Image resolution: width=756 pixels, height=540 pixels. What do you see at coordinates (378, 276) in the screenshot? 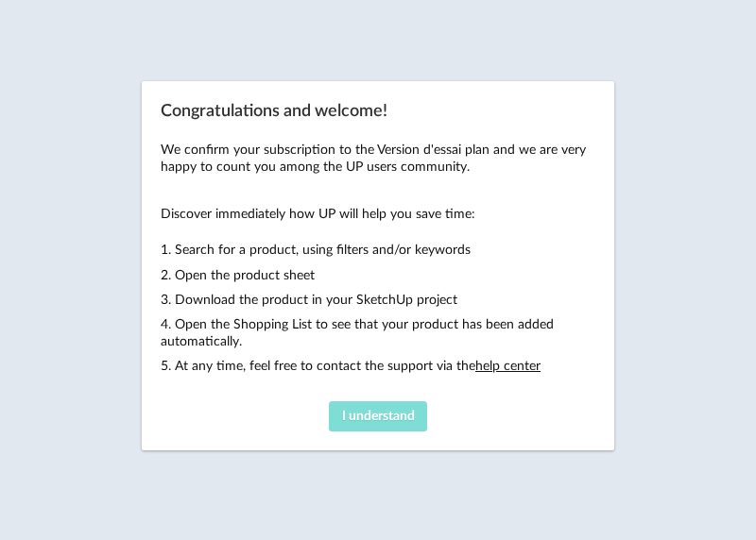
I see `p: 2. Open the product sheet` at bounding box center [378, 276].